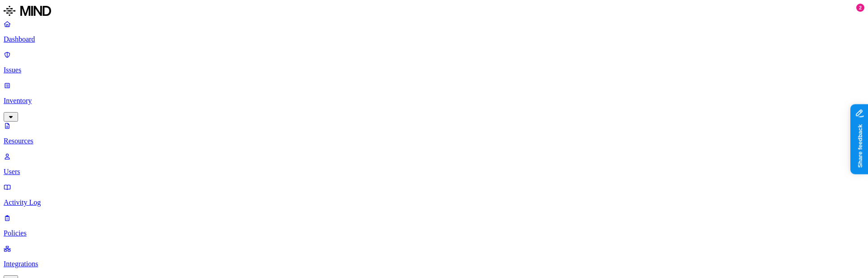 Image resolution: width=868 pixels, height=278 pixels. Describe the element at coordinates (434, 172) in the screenshot. I see `p: Users` at that location.